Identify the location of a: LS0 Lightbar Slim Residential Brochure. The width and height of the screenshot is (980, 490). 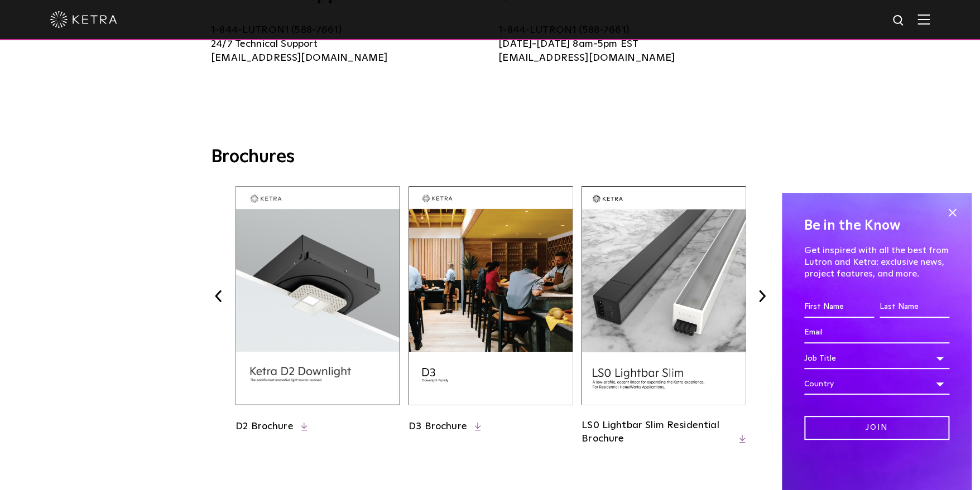
(650, 432).